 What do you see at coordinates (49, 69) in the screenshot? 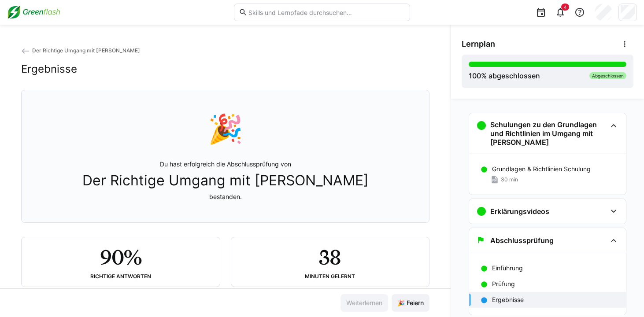
I see `h2: Ergebnisse` at bounding box center [49, 69].